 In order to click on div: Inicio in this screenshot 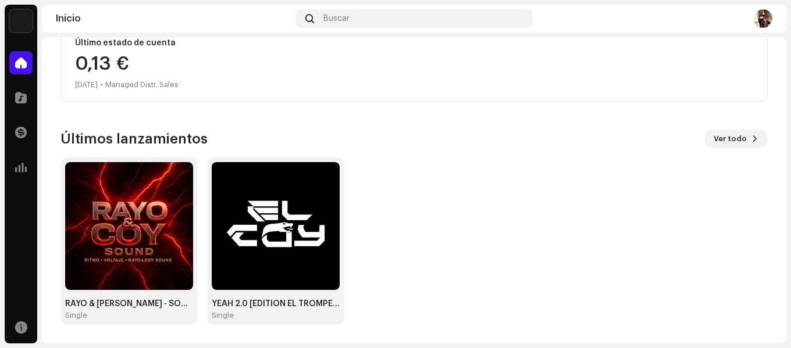, I will do `click(173, 19)`.